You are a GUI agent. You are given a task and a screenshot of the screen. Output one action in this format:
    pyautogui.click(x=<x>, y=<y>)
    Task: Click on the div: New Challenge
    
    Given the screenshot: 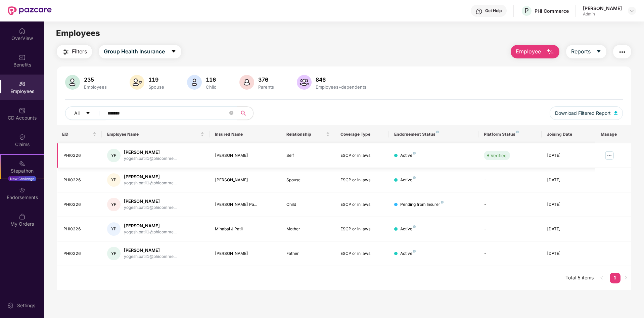 What is the action you would take?
    pyautogui.click(x=22, y=179)
    